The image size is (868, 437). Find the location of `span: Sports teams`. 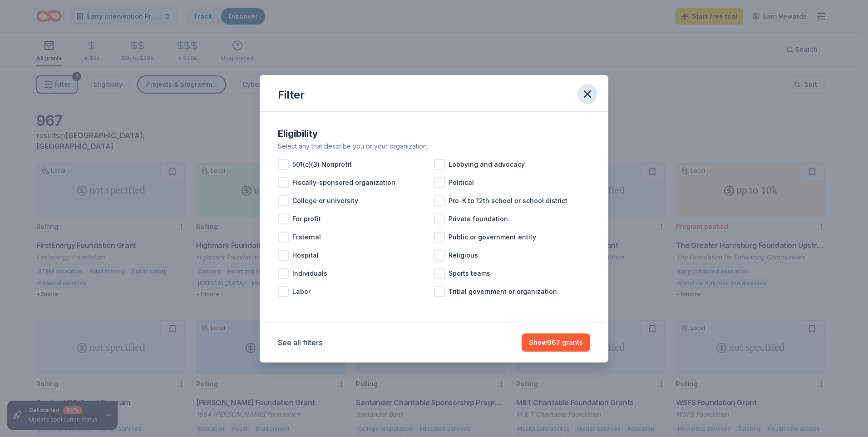

span: Sports teams is located at coordinates (469, 273).